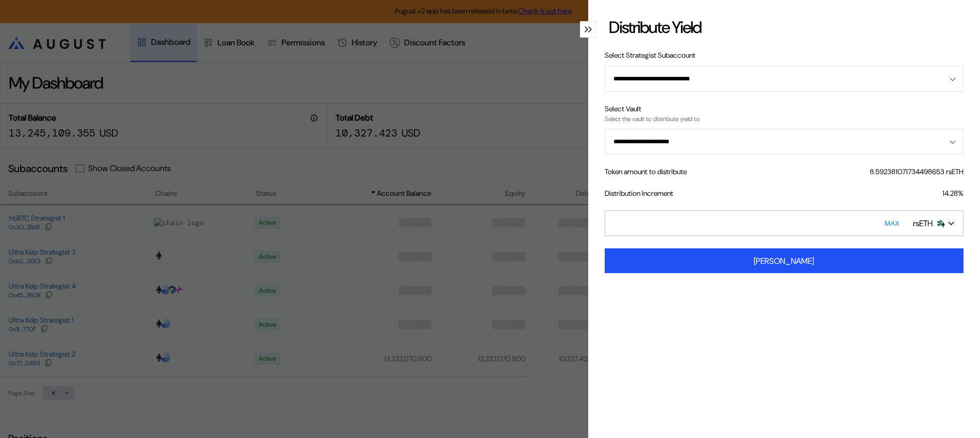 Image resolution: width=980 pixels, height=438 pixels. What do you see at coordinates (784, 109) in the screenshot?
I see `div: Select Vault` at bounding box center [784, 109].